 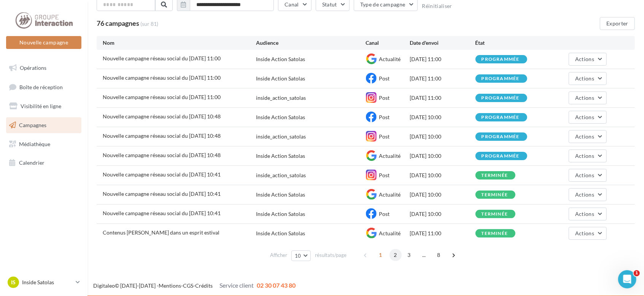 I want to click on button: Réinitialiser, so click(x=436, y=6).